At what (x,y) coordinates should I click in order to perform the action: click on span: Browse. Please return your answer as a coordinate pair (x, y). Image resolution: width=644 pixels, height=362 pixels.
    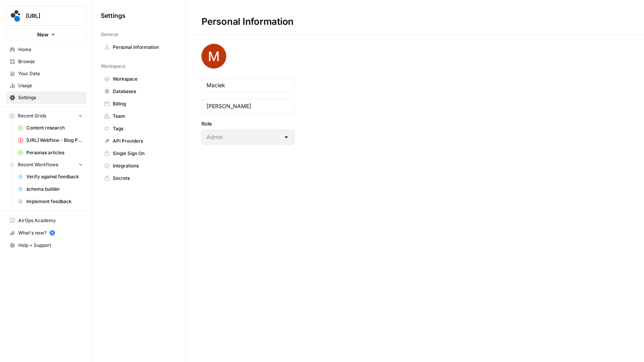
    Looking at the image, I should click on (50, 62).